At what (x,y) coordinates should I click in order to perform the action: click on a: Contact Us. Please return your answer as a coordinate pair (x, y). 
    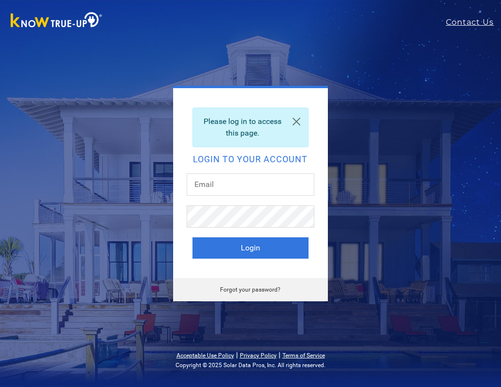
    Looking at the image, I should click on (474, 22).